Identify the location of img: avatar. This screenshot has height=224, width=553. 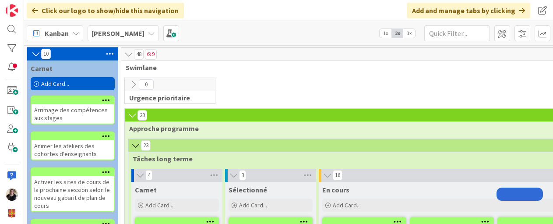
(12, 213).